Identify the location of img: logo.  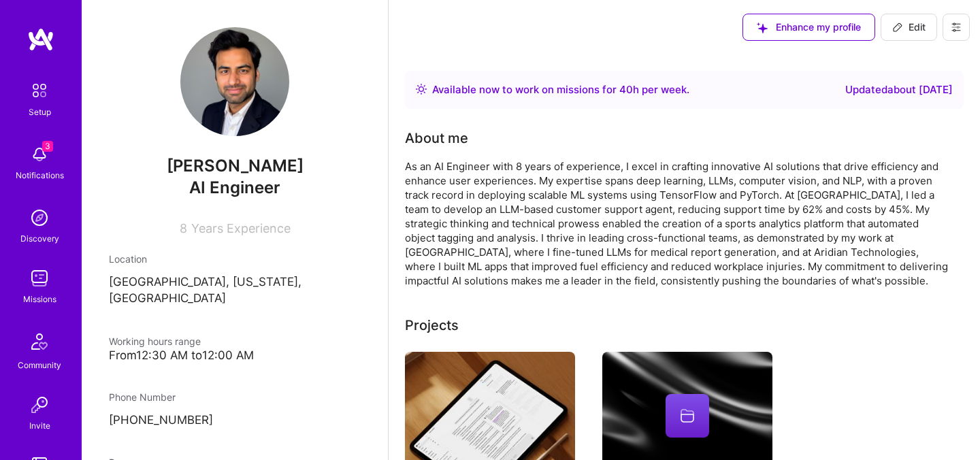
(41, 39).